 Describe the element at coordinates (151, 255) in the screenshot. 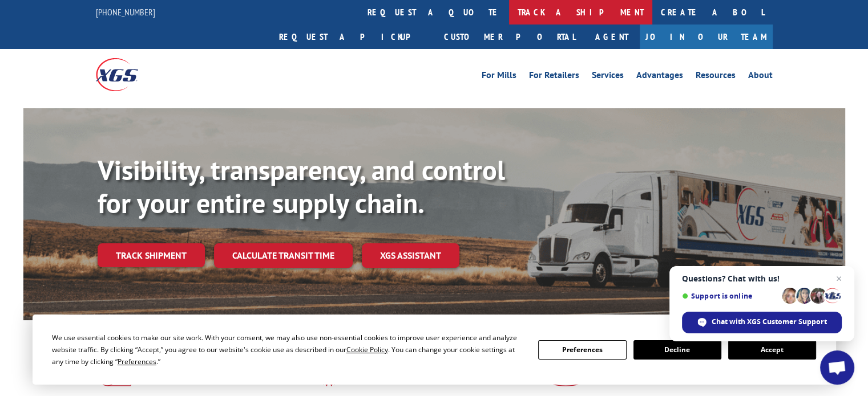

I see `a: Track shipment` at that location.